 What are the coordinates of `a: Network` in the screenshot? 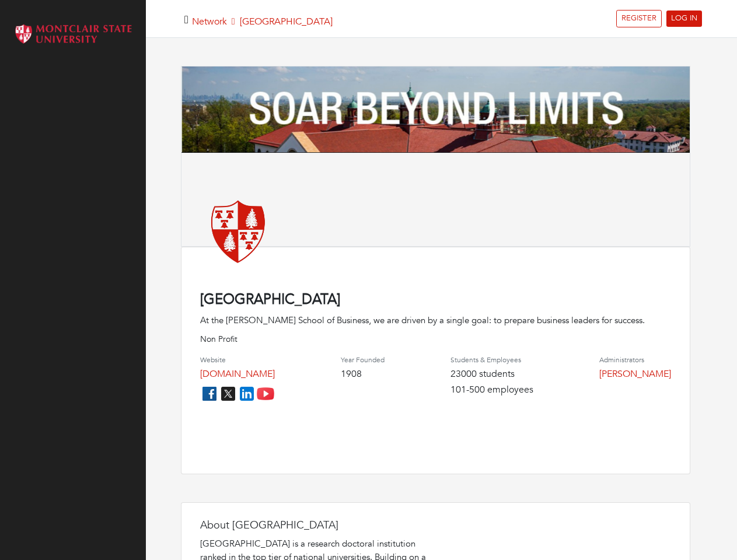 It's located at (209, 22).